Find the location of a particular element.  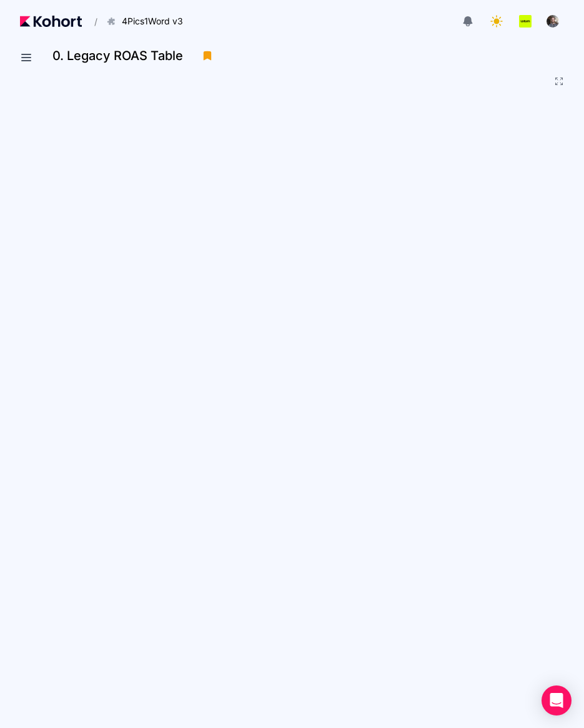

img: Kohort logo is located at coordinates (51, 22).